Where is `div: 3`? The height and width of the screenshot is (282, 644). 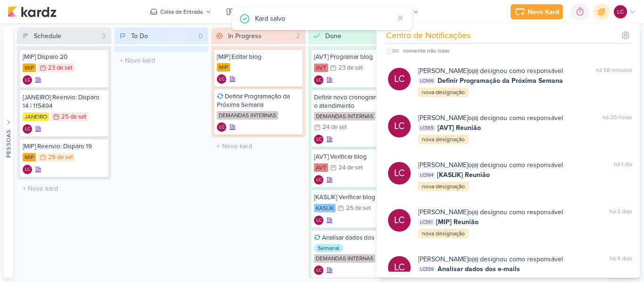
div: 3 is located at coordinates (104, 36).